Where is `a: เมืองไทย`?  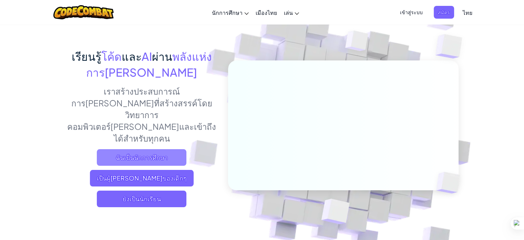
a: เมืองไทย is located at coordinates (267, 12).